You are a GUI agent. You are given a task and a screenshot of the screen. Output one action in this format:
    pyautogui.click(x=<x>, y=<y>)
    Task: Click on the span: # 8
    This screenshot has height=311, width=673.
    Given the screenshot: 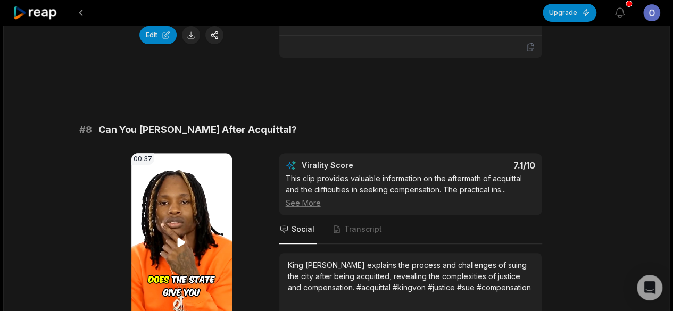 What is the action you would take?
    pyautogui.click(x=86, y=130)
    